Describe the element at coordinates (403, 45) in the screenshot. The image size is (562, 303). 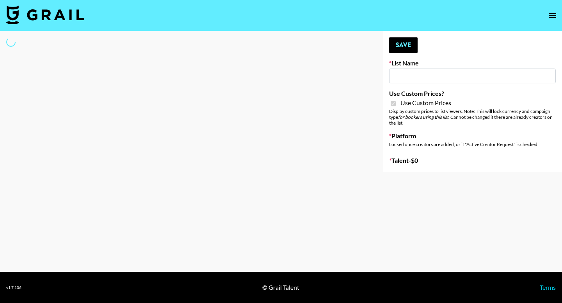
I see `button: Save` at that location.